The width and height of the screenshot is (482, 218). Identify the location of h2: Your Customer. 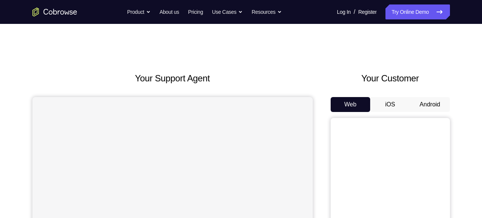
(390, 78).